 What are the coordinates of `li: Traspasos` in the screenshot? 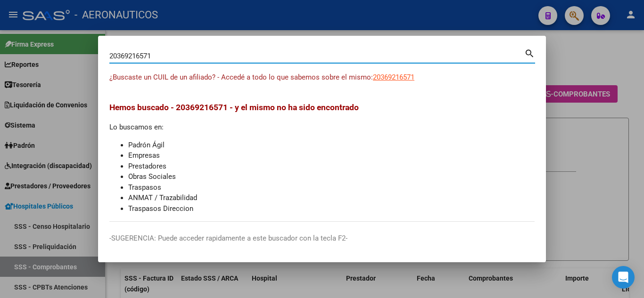 It's located at (332, 187).